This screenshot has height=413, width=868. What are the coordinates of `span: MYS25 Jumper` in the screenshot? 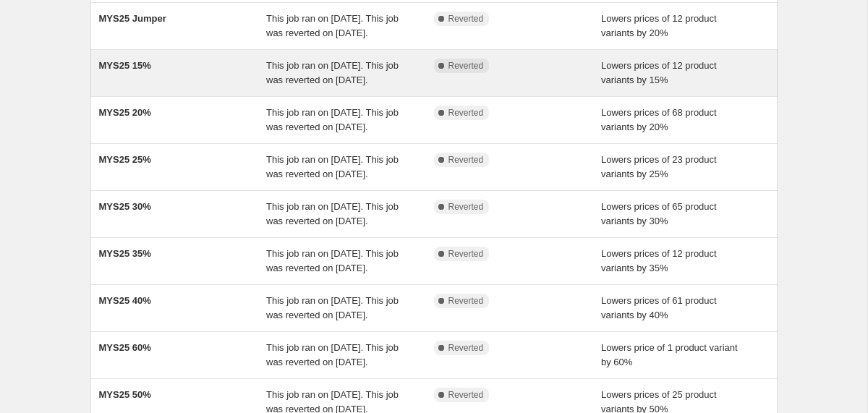 It's located at (132, 18).